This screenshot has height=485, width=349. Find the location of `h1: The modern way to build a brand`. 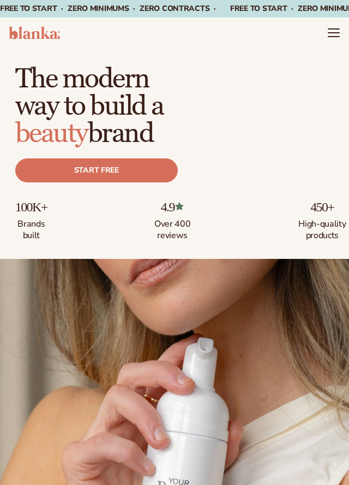

h1: The modern way to build a brand is located at coordinates (181, 104).